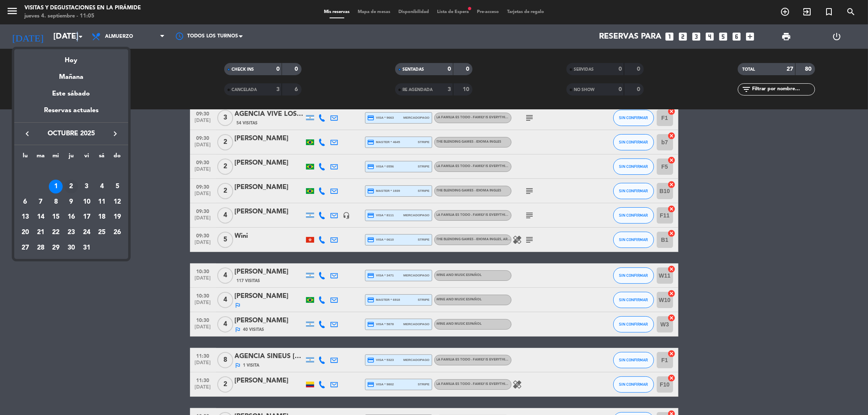 The height and width of the screenshot is (415, 868). Describe the element at coordinates (115, 134) in the screenshot. I see `i: keyboard_arrow_right` at that location.